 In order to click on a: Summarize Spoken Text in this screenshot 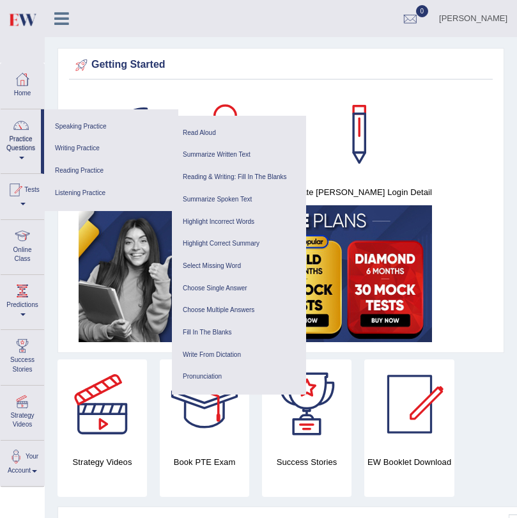, I will do `click(239, 199)`.